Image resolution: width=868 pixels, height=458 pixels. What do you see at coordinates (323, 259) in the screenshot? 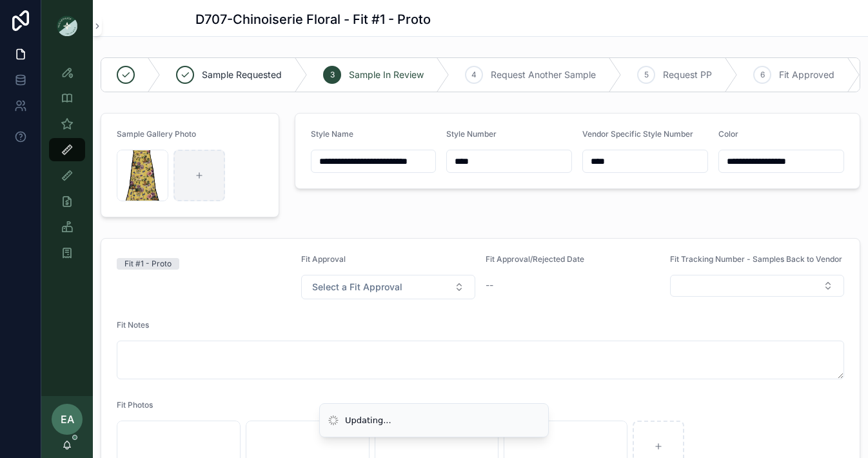
I see `span: Fit Approval` at bounding box center [323, 259].